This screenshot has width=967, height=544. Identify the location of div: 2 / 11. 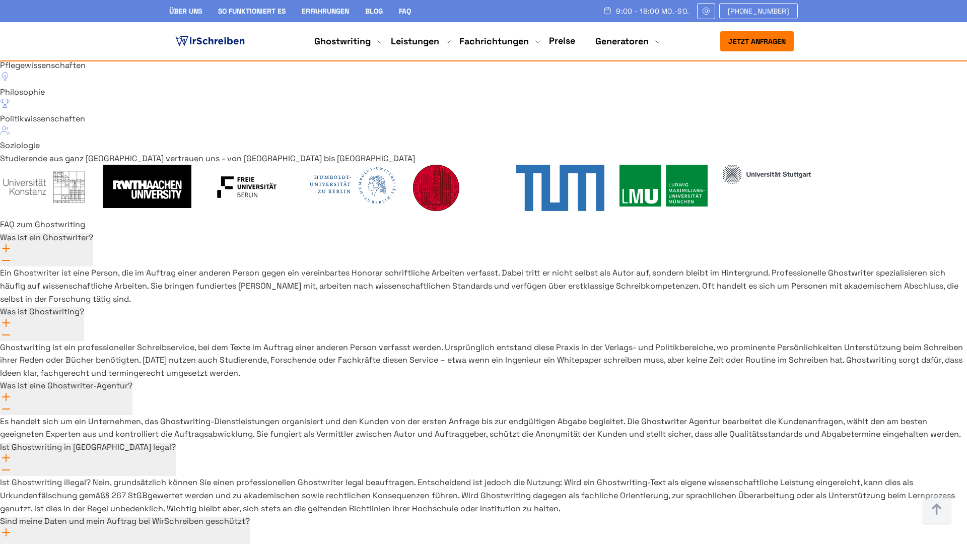
(250, 191).